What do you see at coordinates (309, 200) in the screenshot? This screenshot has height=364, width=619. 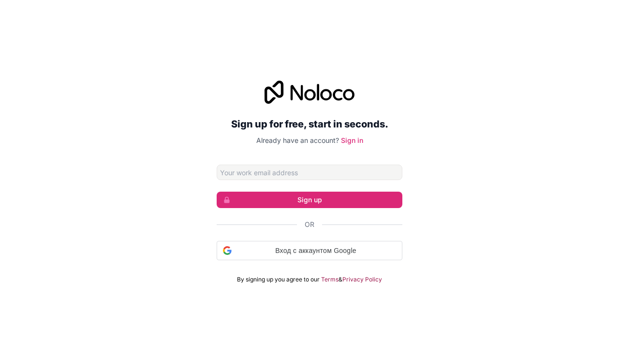 I see `button: Sign up` at bounding box center [309, 200].